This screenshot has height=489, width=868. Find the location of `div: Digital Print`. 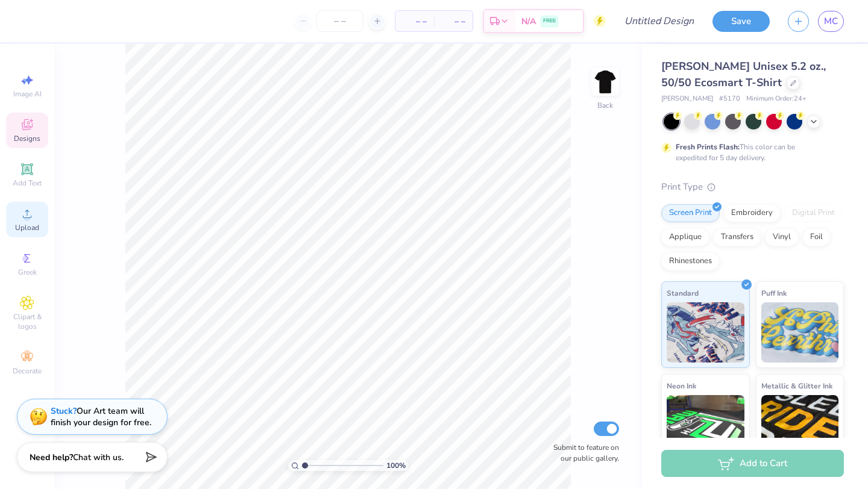

div: Digital Print is located at coordinates (813, 213).